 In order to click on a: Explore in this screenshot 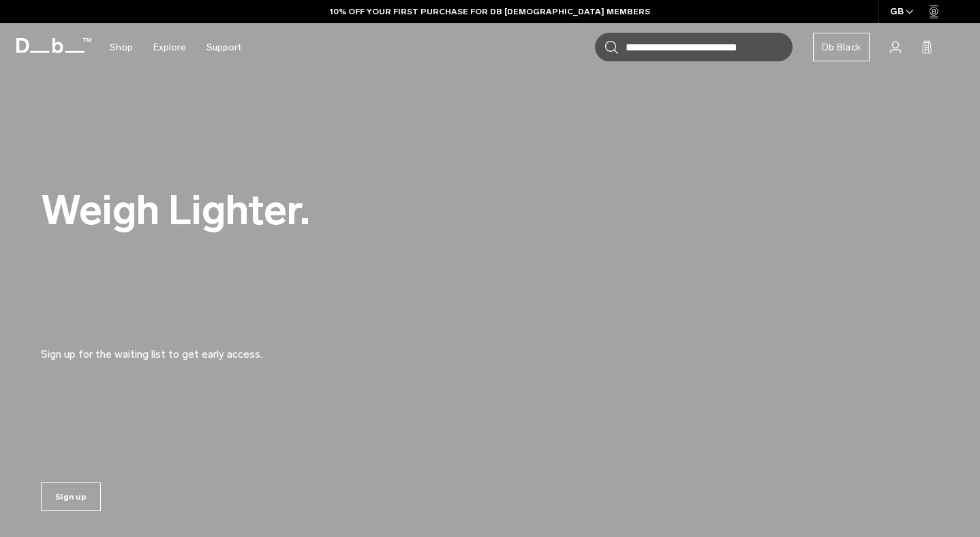, I will do `click(169, 47)`.